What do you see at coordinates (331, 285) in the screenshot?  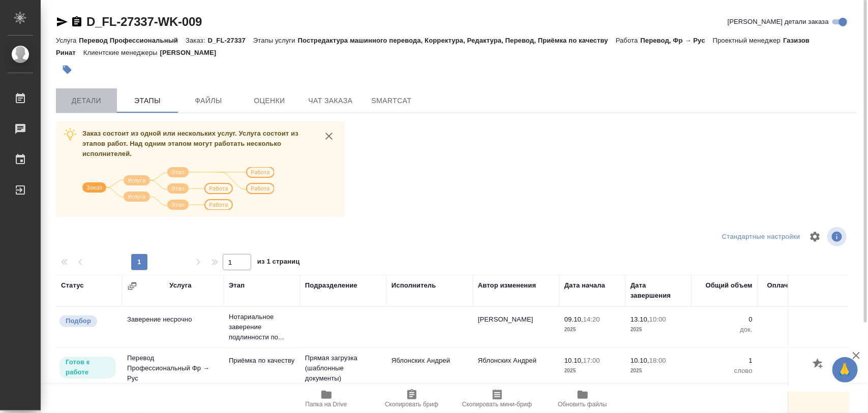 I see `div: Подразделение` at bounding box center [331, 285].